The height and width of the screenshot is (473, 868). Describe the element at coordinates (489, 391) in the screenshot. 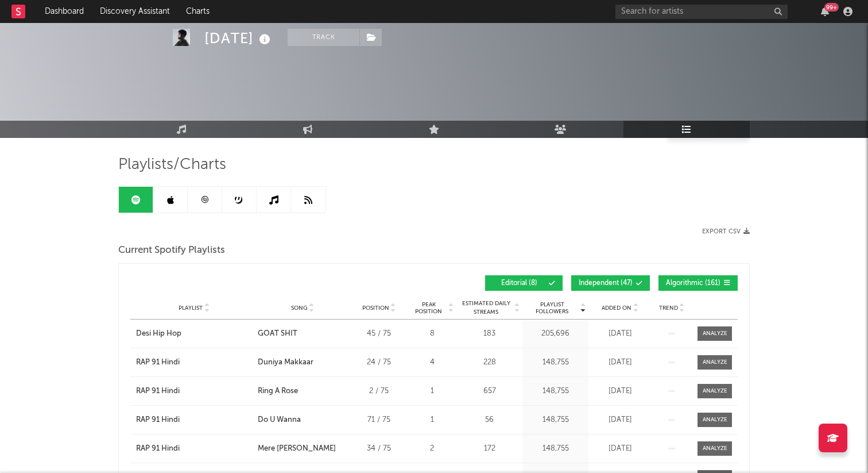

I see `div: 657` at that location.